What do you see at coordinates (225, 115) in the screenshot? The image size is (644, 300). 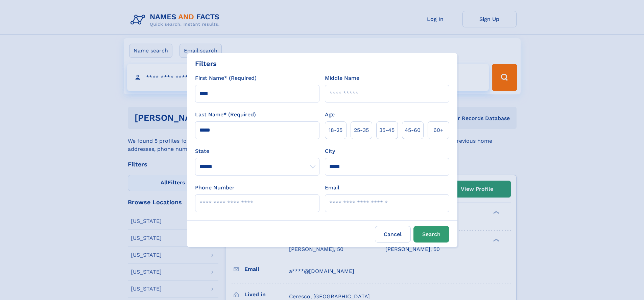 I see `label: Last Name* (Required)` at bounding box center [225, 115].